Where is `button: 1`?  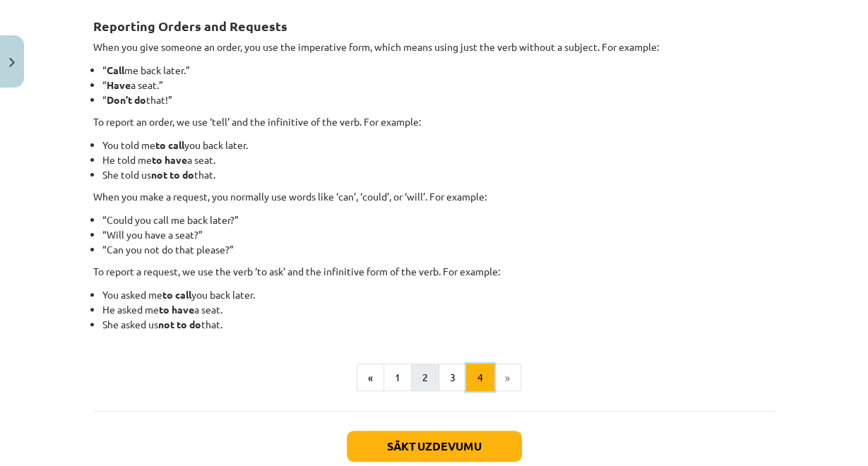 button: 1 is located at coordinates (397, 378).